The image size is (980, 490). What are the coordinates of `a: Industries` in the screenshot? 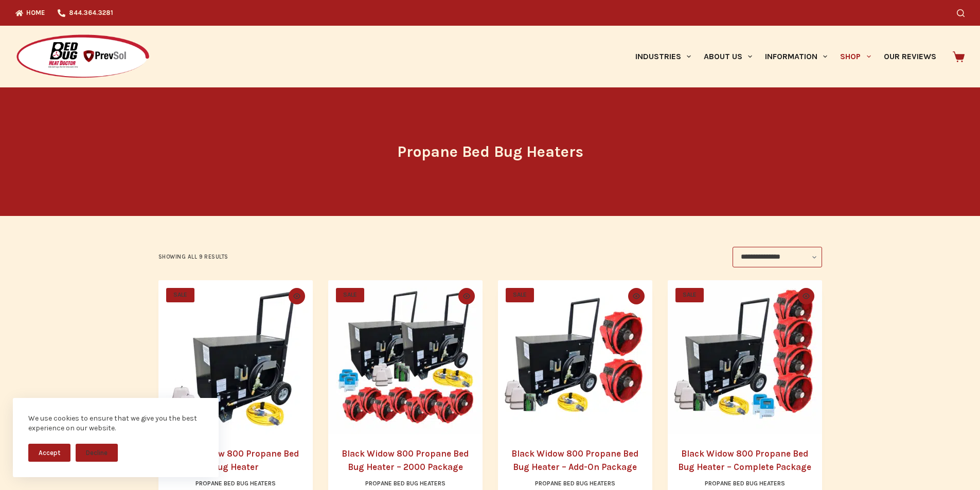 It's located at (662, 57).